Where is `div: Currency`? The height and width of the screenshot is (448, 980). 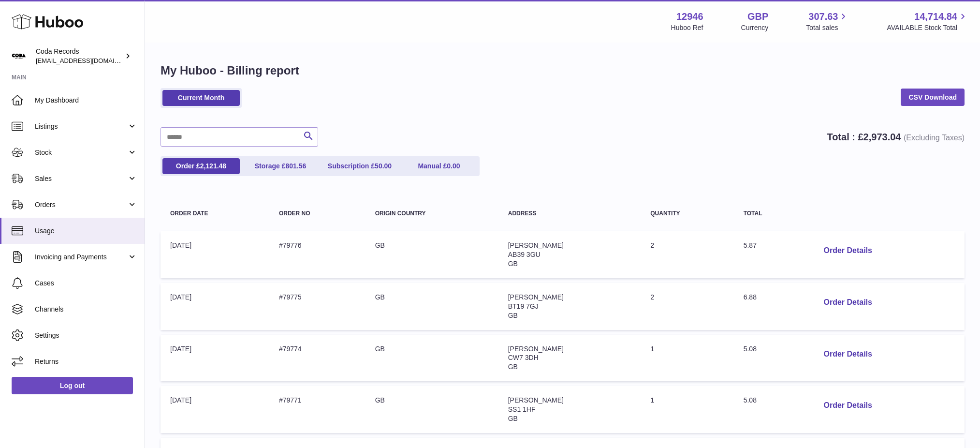
div: Currency is located at coordinates (755, 28).